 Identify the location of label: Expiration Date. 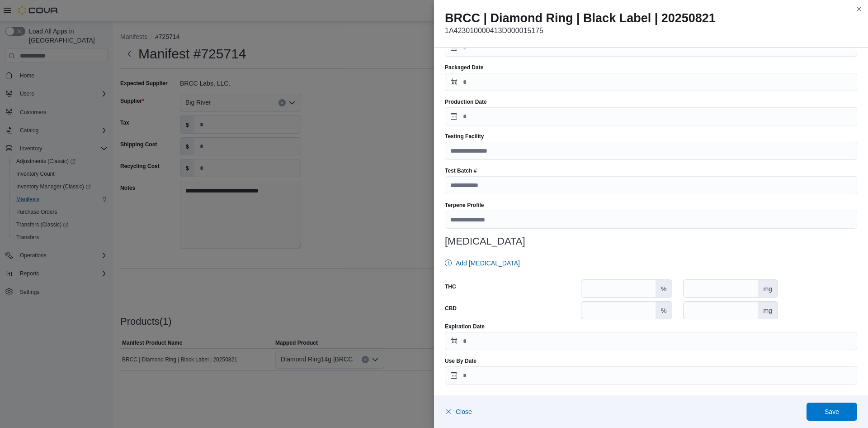
(465, 326).